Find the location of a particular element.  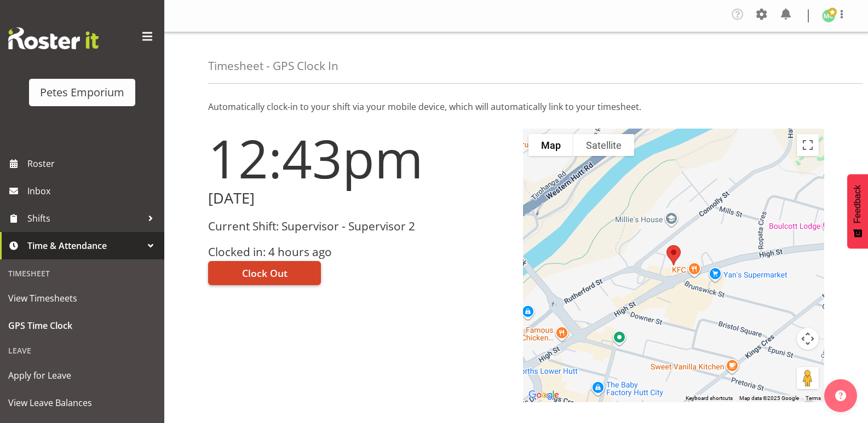

h3: Current Shift: Supervisor - Supervisor 2 is located at coordinates (359, 226).